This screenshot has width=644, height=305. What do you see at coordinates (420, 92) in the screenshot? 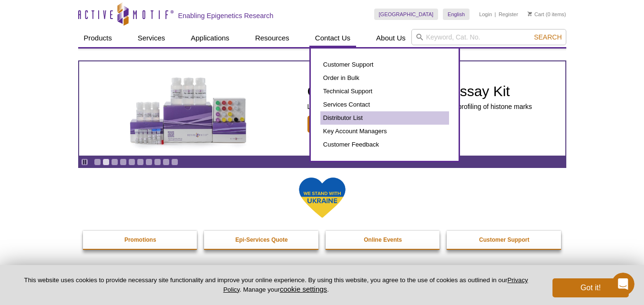
I see `h2: CUT&Tag-IT Express Assay Kit` at bounding box center [420, 92].